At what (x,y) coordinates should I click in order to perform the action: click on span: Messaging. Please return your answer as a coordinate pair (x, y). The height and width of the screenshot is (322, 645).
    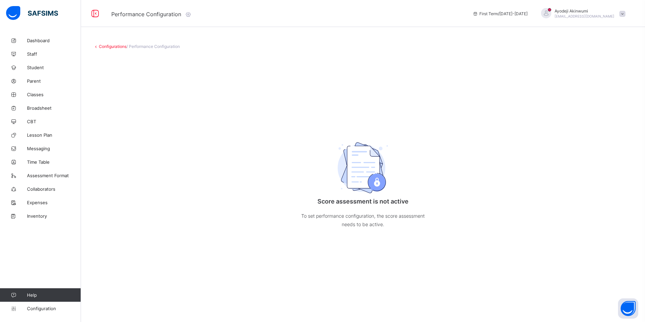
    Looking at the image, I should click on (54, 148).